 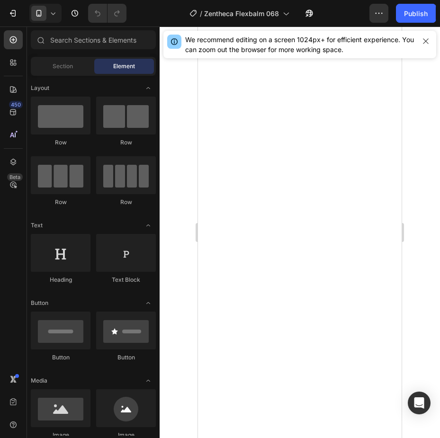 What do you see at coordinates (93, 40) in the screenshot?
I see `input: Search Sections & Elements` at bounding box center [93, 40].